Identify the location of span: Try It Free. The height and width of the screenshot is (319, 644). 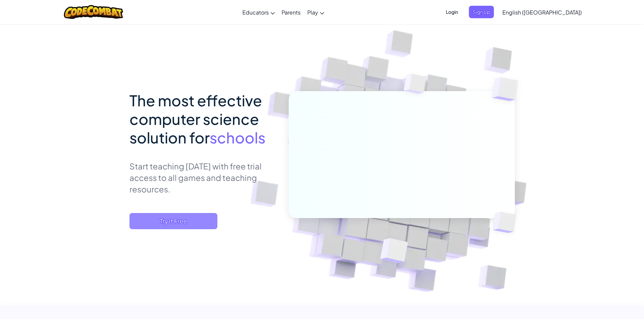
(173, 222).